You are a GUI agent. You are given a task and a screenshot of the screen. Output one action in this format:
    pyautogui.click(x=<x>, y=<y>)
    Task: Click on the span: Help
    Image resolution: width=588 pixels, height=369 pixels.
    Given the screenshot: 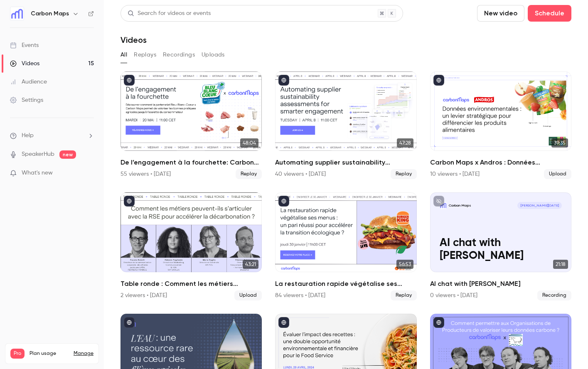 What is the action you would take?
    pyautogui.click(x=28, y=135)
    